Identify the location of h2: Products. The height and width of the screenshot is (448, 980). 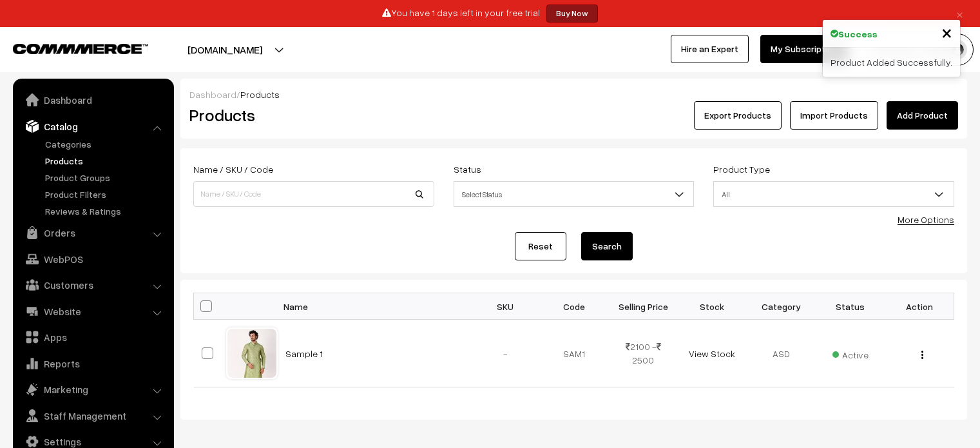
(311, 115).